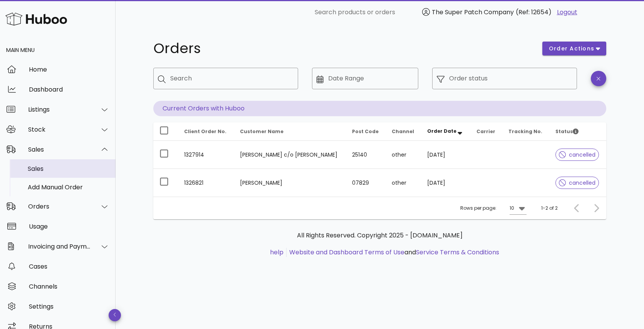  What do you see at coordinates (534, 12) in the screenshot?
I see `span: (Ref: 12654)` at bounding box center [534, 12].